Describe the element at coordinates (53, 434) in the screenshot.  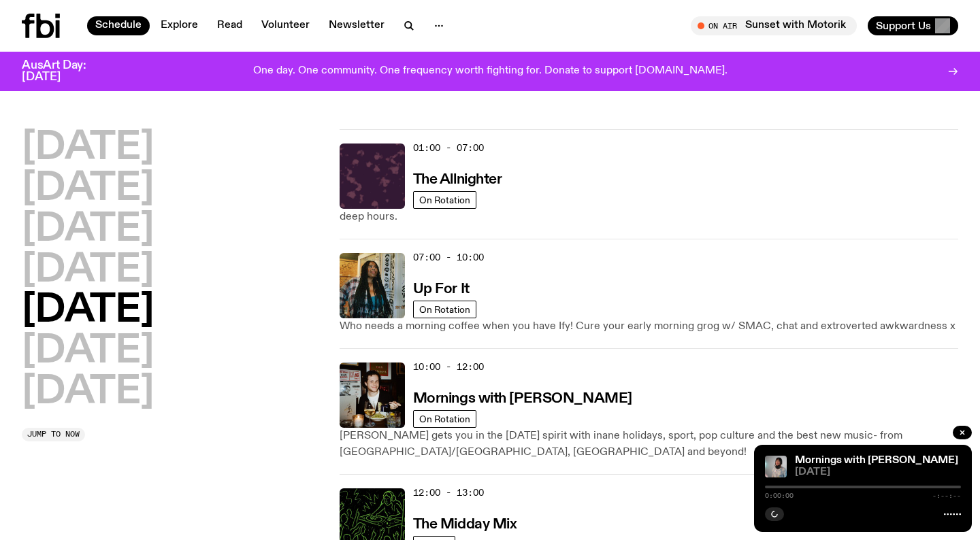
I see `button: Jump to now` at that location.